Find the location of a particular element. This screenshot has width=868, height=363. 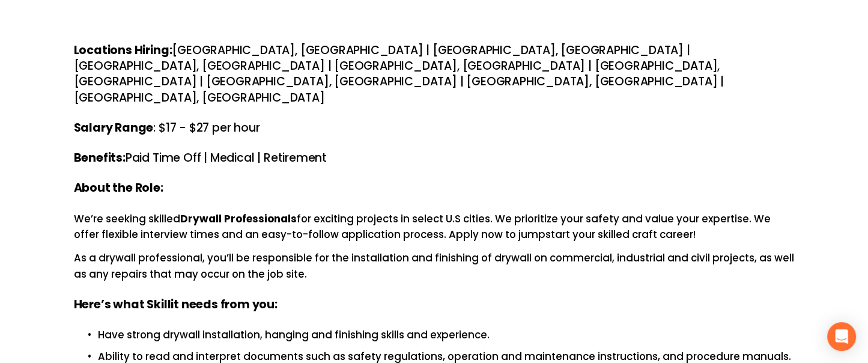

div: Open Intercom Messenger is located at coordinates (841, 336).